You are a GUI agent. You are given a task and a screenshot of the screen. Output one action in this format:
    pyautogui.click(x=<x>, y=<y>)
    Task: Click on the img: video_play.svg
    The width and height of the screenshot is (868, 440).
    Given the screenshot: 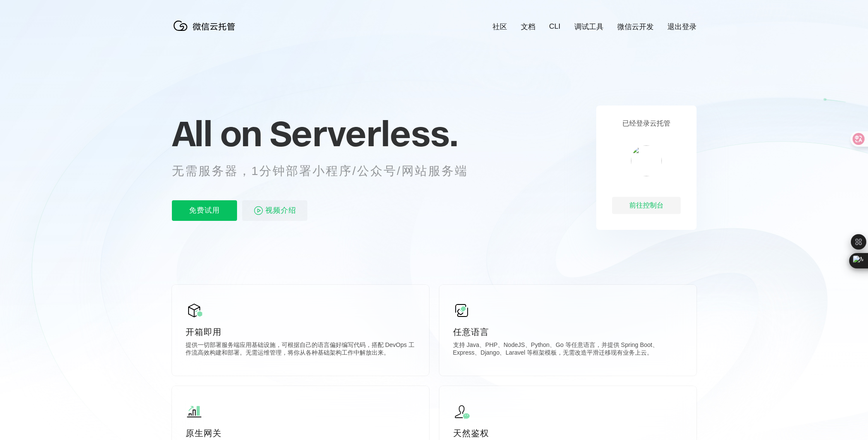 What is the action you would take?
    pyautogui.click(x=258, y=211)
    